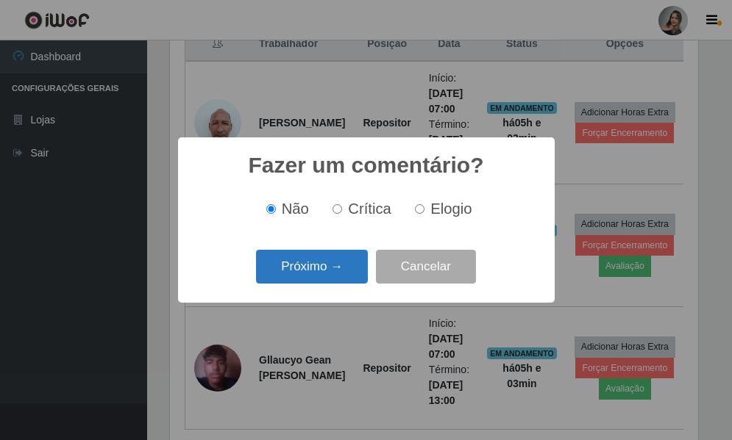  I want to click on h2: Fazer um comentário?, so click(365, 165).